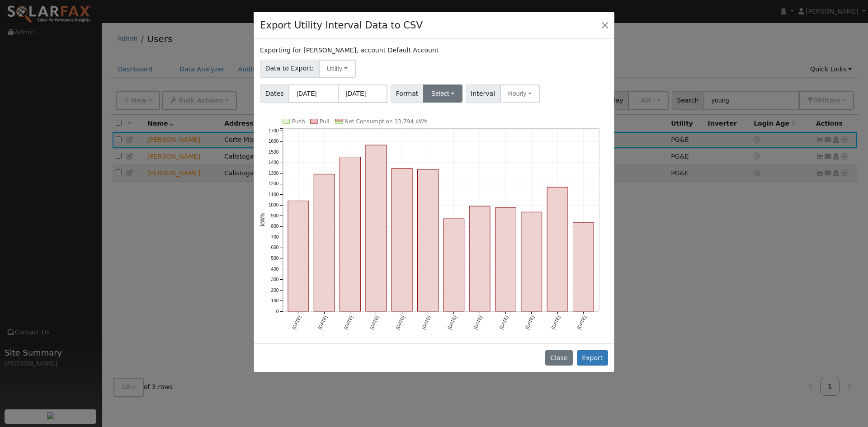  Describe the element at coordinates (407, 94) in the screenshot. I see `span: Format` at that location.